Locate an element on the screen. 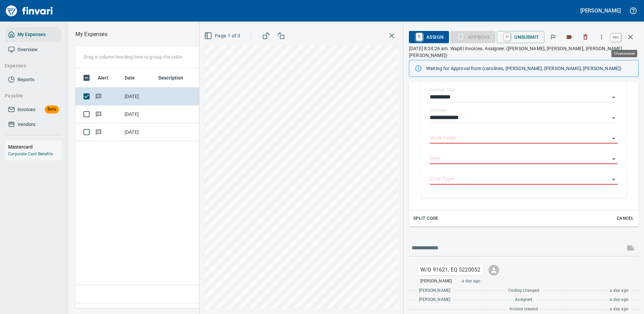  a: InvoicesBeta is located at coordinates (33, 110).